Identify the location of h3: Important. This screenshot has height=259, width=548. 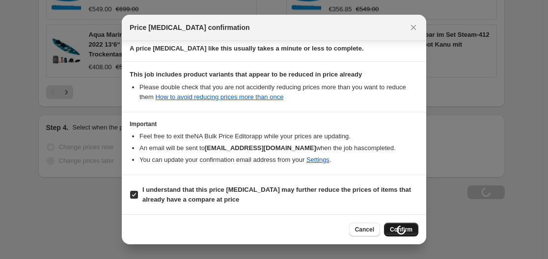
(274, 124).